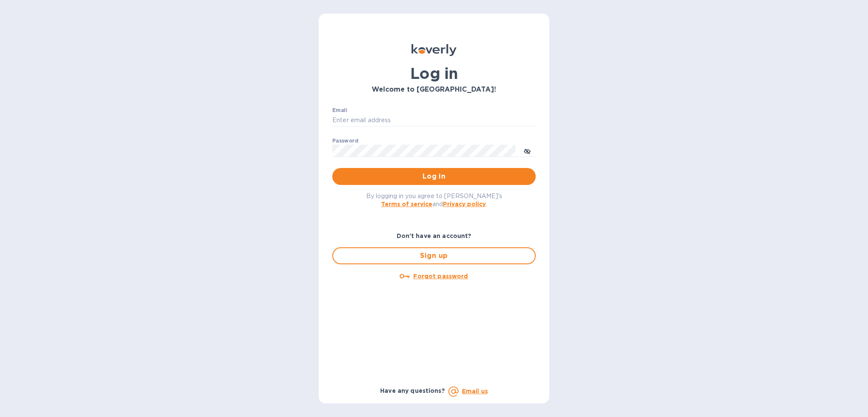 This screenshot has height=417, width=868. What do you see at coordinates (475, 391) in the screenshot?
I see `a: Email us` at bounding box center [475, 391].